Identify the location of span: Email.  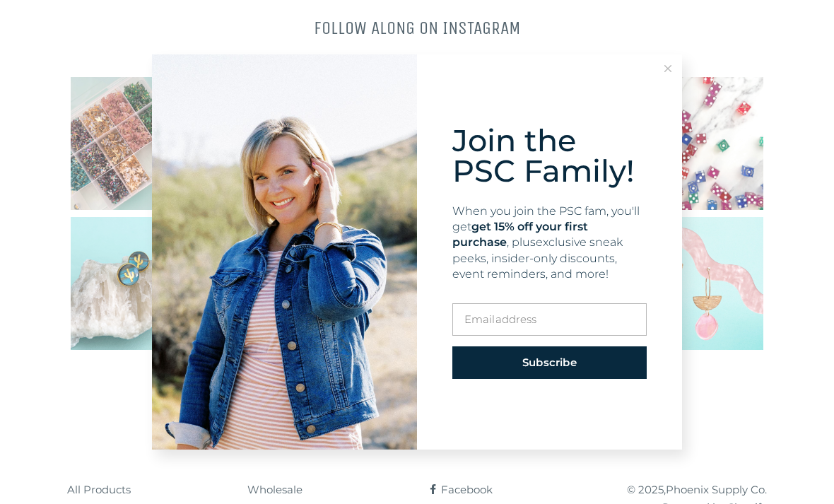
(480, 319).